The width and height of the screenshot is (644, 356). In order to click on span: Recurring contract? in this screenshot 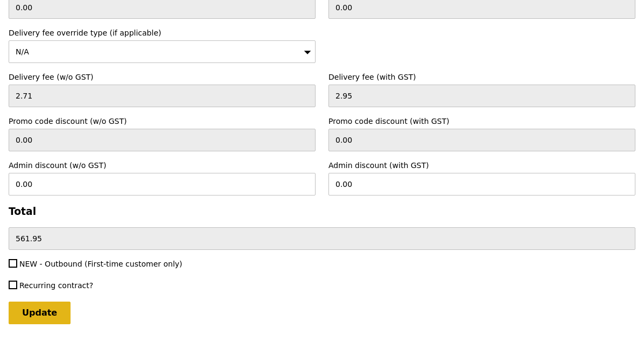, I will do `click(56, 286)`.